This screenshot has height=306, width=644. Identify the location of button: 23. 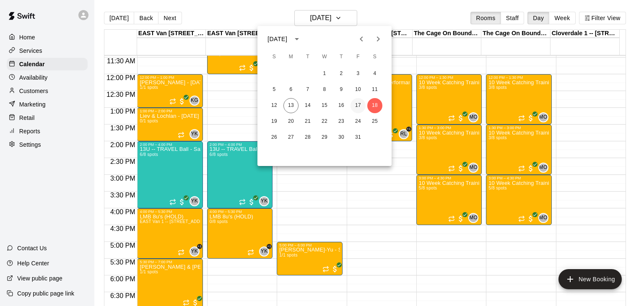
(342, 122).